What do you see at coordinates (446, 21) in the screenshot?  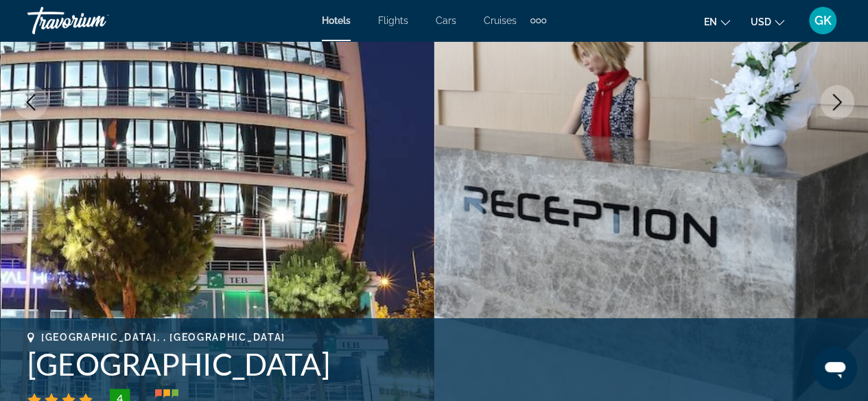 I see `span: Cars` at bounding box center [446, 21].